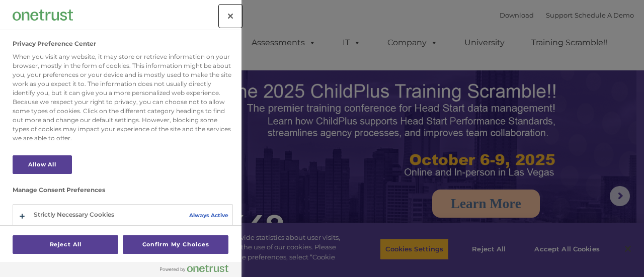 Image resolution: width=644 pixels, height=277 pixels. I want to click on div: When you visit any website, it may store or retrieve information on your browser, mostly in the f..., so click(123, 98).